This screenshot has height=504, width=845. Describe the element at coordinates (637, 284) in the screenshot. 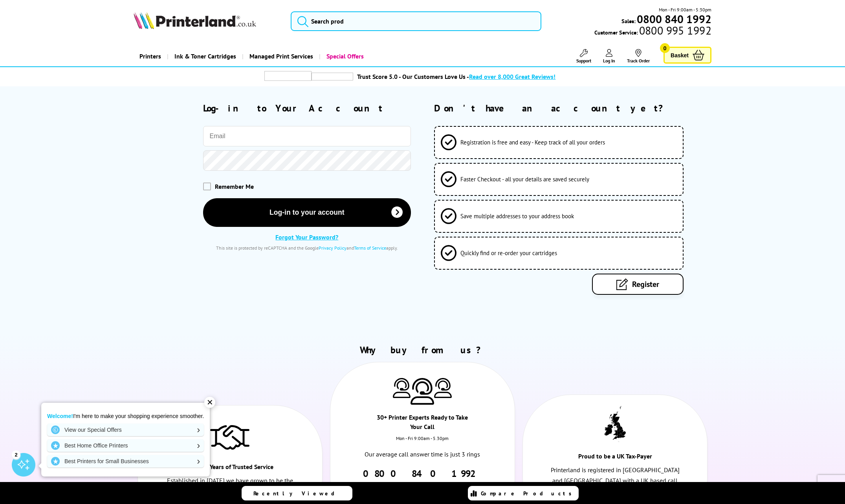

I see `a: Register` at that location.